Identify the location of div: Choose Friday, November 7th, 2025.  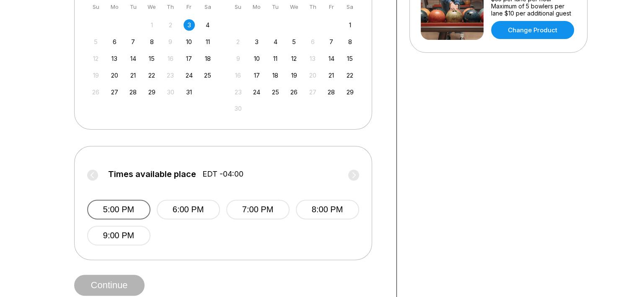
(331, 41).